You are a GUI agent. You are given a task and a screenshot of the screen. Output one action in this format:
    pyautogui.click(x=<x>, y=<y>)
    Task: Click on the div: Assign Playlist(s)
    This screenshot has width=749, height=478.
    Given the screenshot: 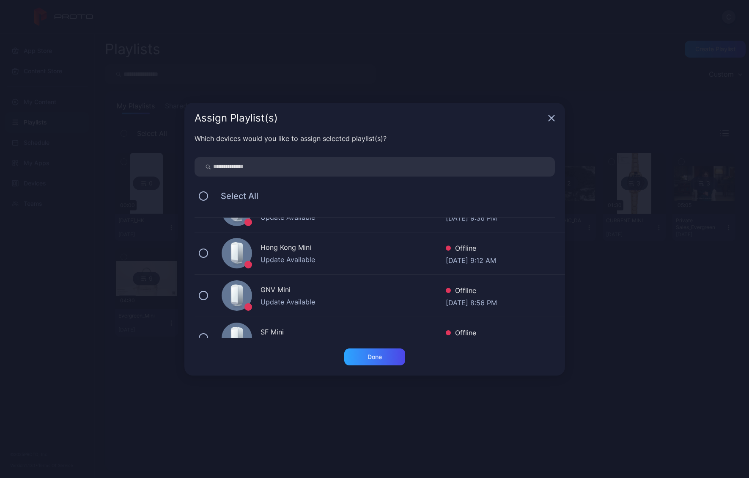 What is the action you would take?
    pyautogui.click(x=370, y=118)
    